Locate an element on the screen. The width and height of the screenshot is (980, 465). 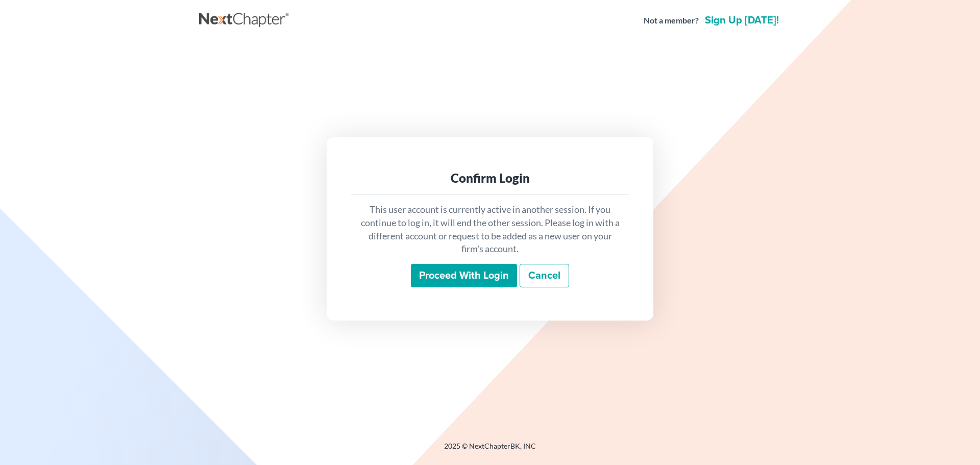
p: This user account is currently active in another session. If you continue to log in, it will end ... is located at coordinates (490, 229).